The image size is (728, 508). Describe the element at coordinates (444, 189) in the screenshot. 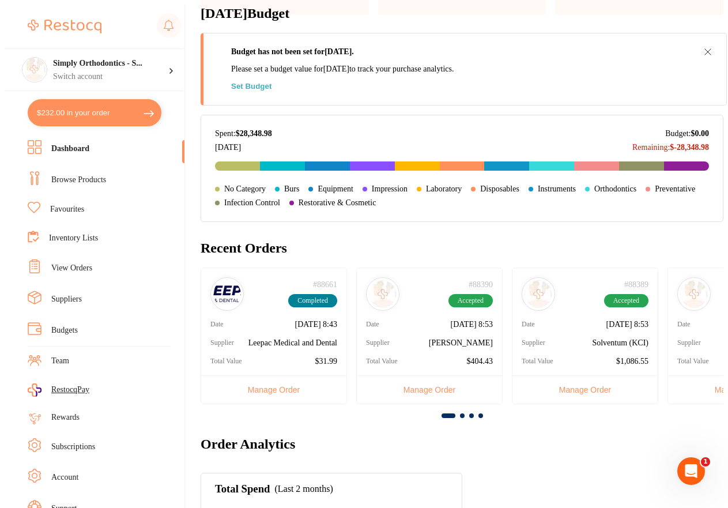

I see `p: Laboratory` at that location.